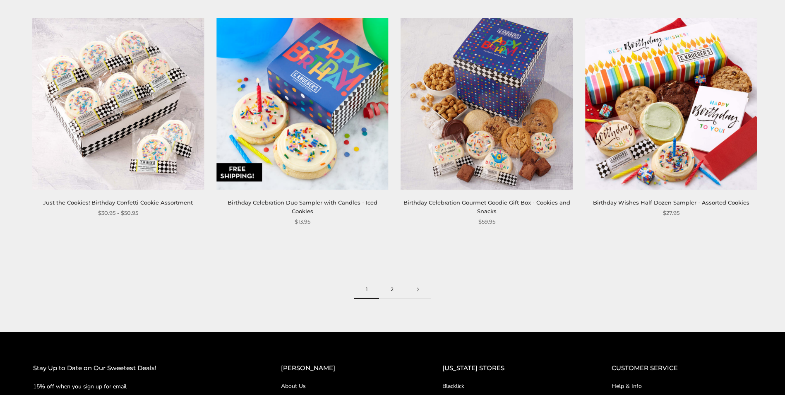 This screenshot has width=785, height=395. Describe the element at coordinates (392, 289) in the screenshot. I see `a: 2` at that location.